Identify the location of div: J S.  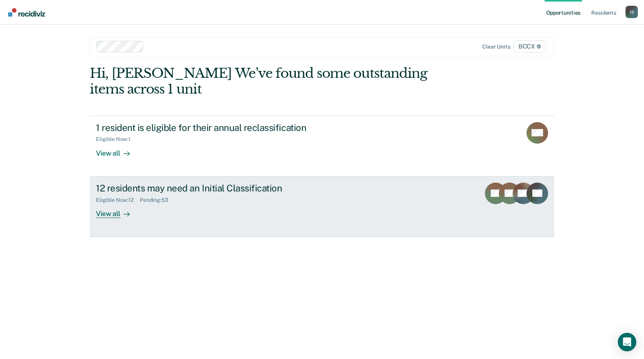
(631, 12).